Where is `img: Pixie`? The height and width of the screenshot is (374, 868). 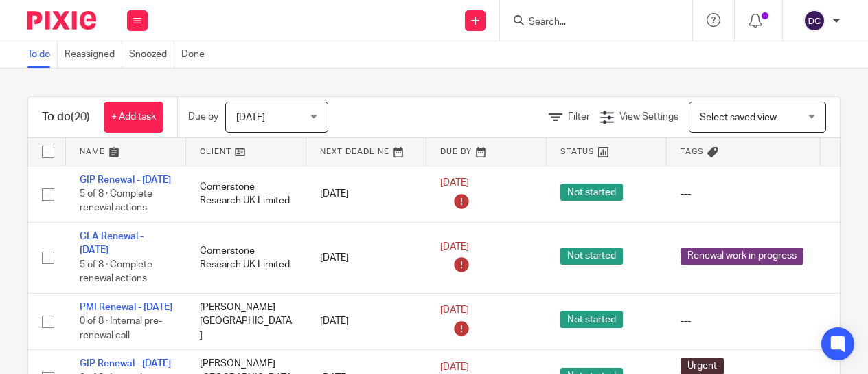
img: Pixie is located at coordinates (62, 20).